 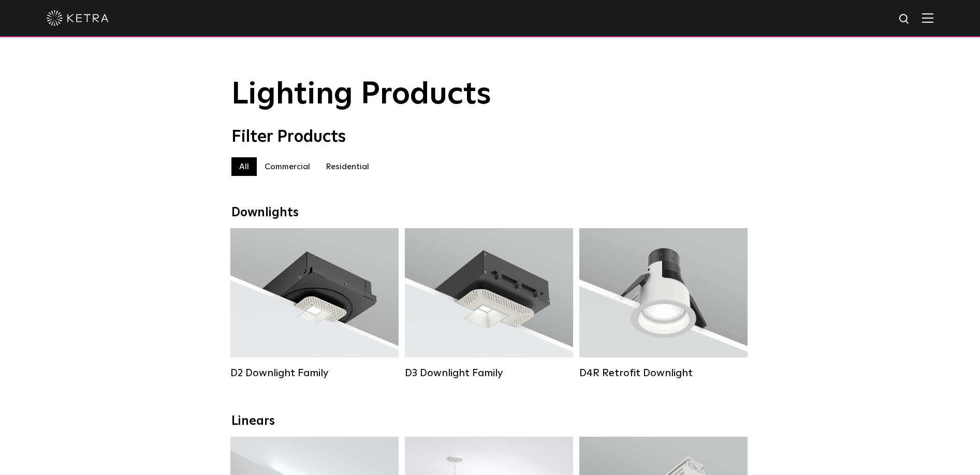 What do you see at coordinates (361, 95) in the screenshot?
I see `span: Lighting Products` at bounding box center [361, 95].